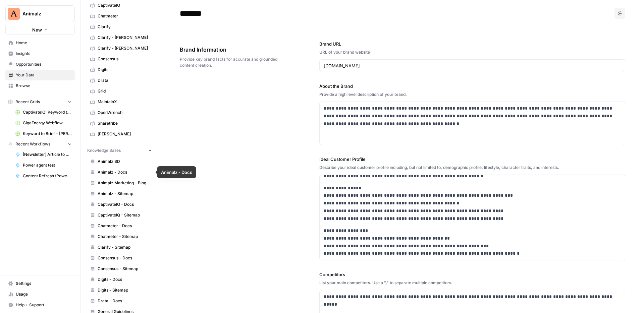  I want to click on img: Animalz Logo, so click(14, 14).